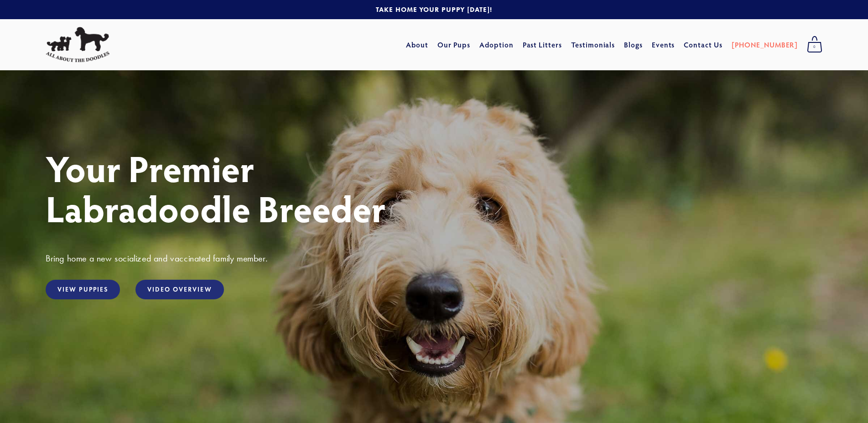  Describe the element at coordinates (179, 289) in the screenshot. I see `a: Video Overview` at that location.